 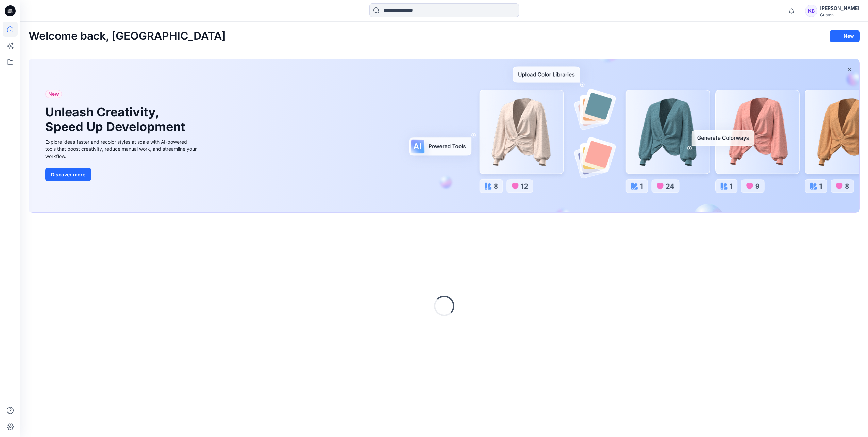 I want to click on div: Explore ideas faster and recolor styles at scale with AI-powered tools that boost creativity, red..., so click(x=121, y=148).